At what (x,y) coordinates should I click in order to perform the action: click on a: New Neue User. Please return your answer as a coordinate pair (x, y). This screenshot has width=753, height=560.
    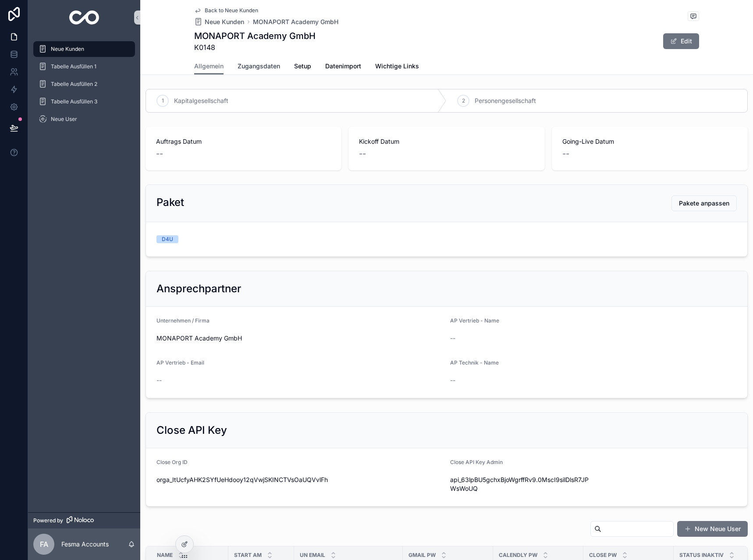
    Looking at the image, I should click on (712, 529).